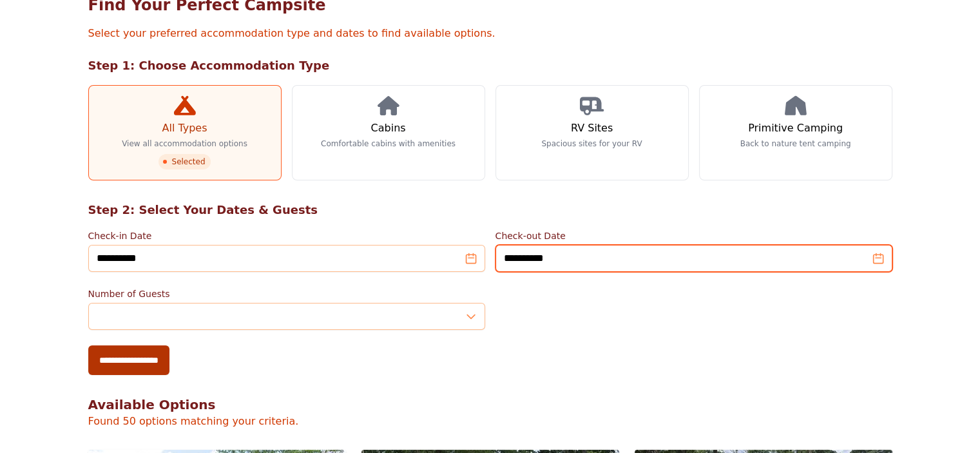  Describe the element at coordinates (287, 236) in the screenshot. I see `label: Check-in Date` at that location.